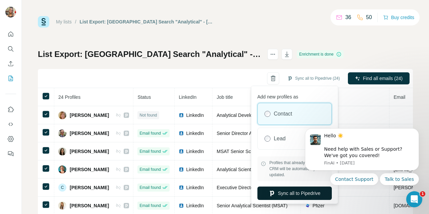 The width and height of the screenshot is (429, 214). Describe the element at coordinates (11, 34) in the screenshot. I see `button: Quick start` at that location.